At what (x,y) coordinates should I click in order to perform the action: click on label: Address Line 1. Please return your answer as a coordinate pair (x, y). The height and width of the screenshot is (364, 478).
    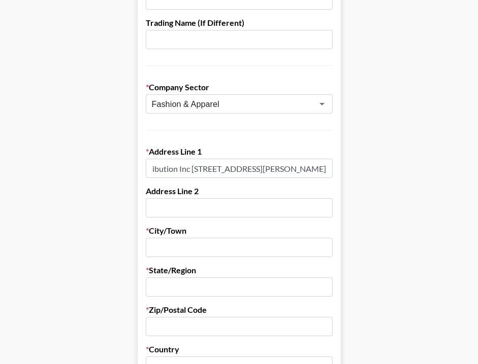
    Looking at the image, I should click on (239, 152).